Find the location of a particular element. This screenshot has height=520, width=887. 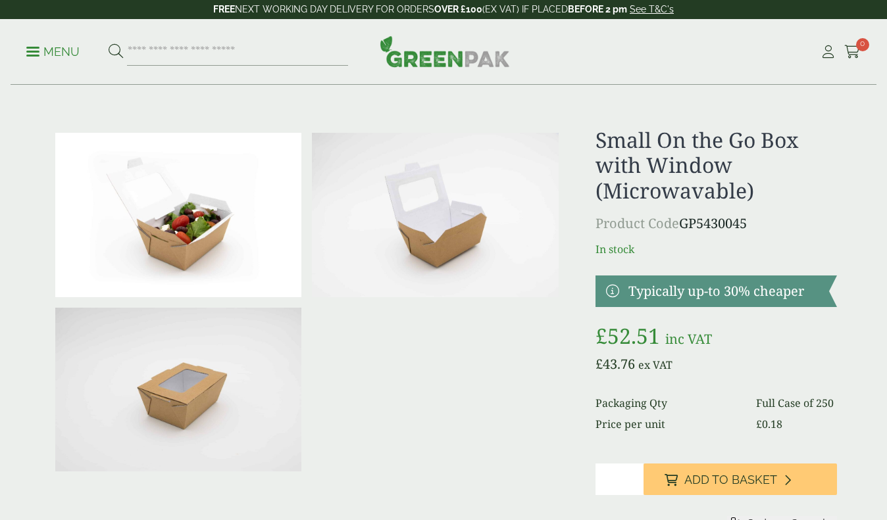

img: GreenPak Supplies is located at coordinates (445, 51).